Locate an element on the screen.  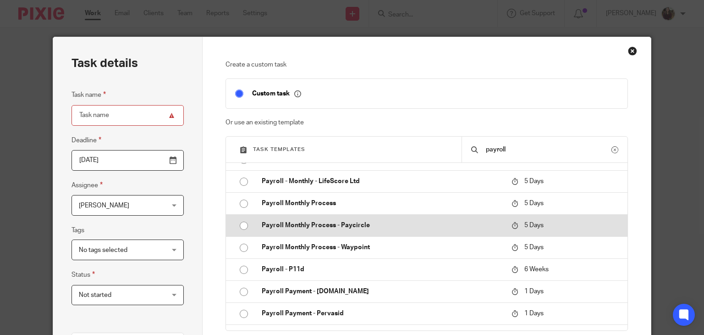
div: Close this dialog window is located at coordinates (633, 51).